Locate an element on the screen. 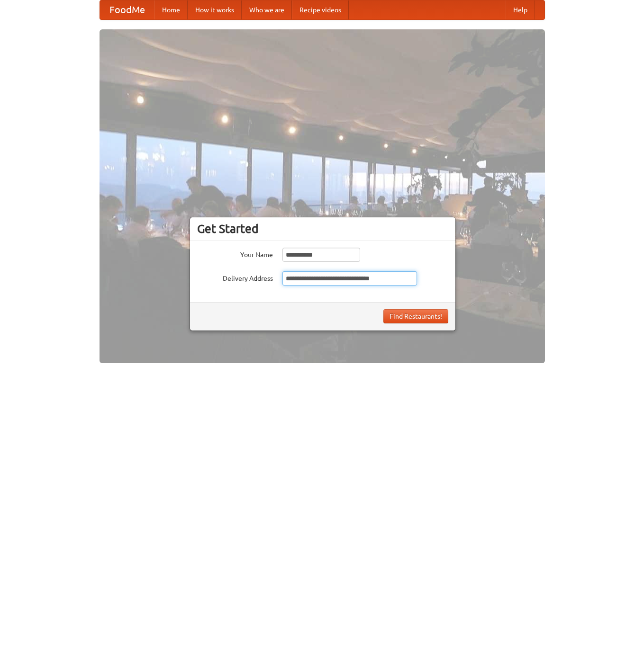  label: Delivery Address is located at coordinates (235, 277).